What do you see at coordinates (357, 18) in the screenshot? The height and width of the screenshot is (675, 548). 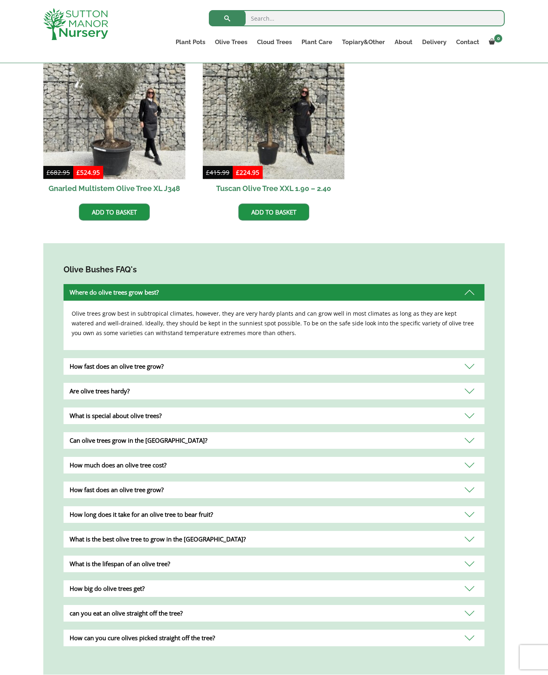 I see `input: Search...` at bounding box center [357, 18].